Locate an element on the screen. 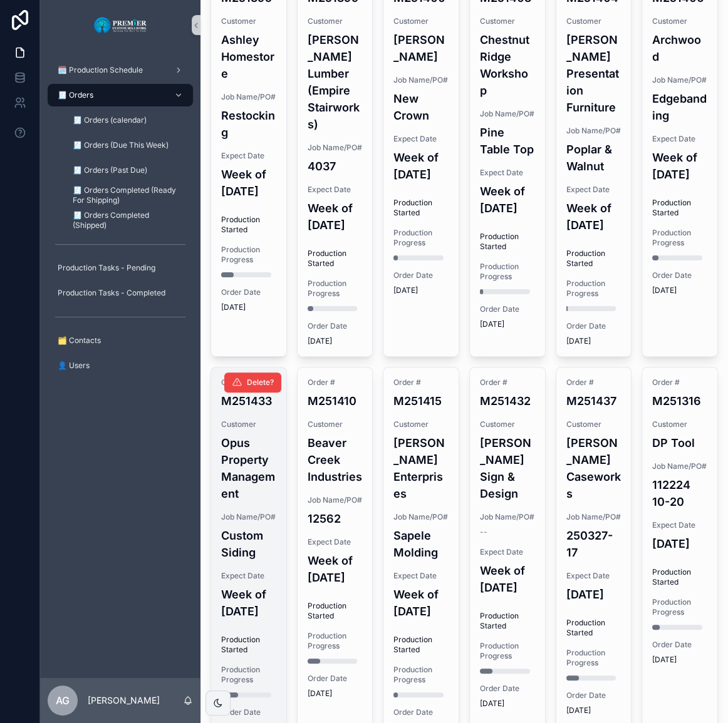 Image resolution: width=728 pixels, height=723 pixels. h4: M251415 is located at coordinates (421, 401).